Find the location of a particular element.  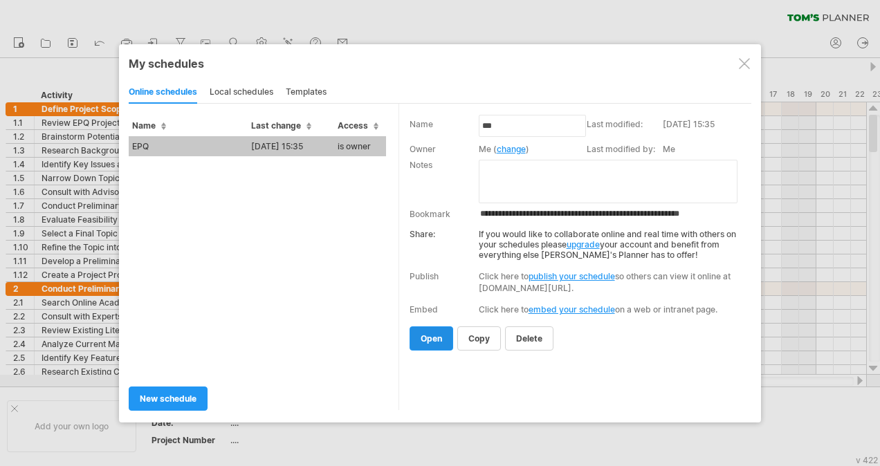

div: Me ( ) is located at coordinates (529, 149).